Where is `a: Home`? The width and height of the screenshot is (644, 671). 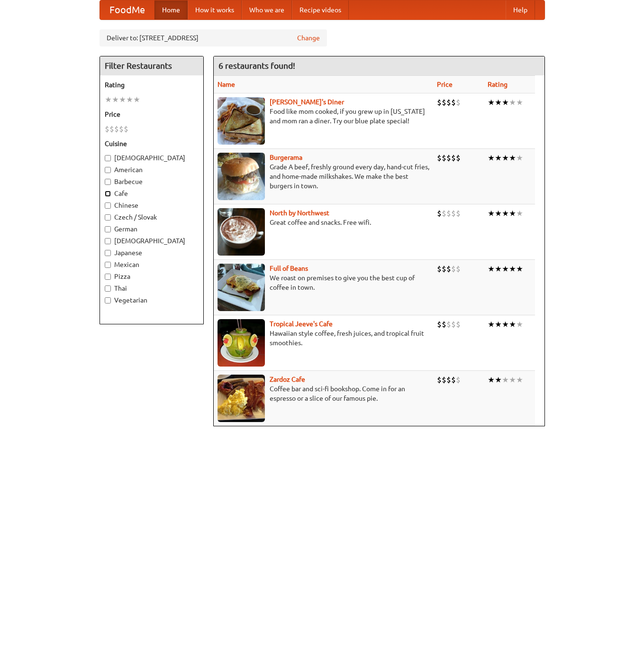
a: Home is located at coordinates (171, 10).